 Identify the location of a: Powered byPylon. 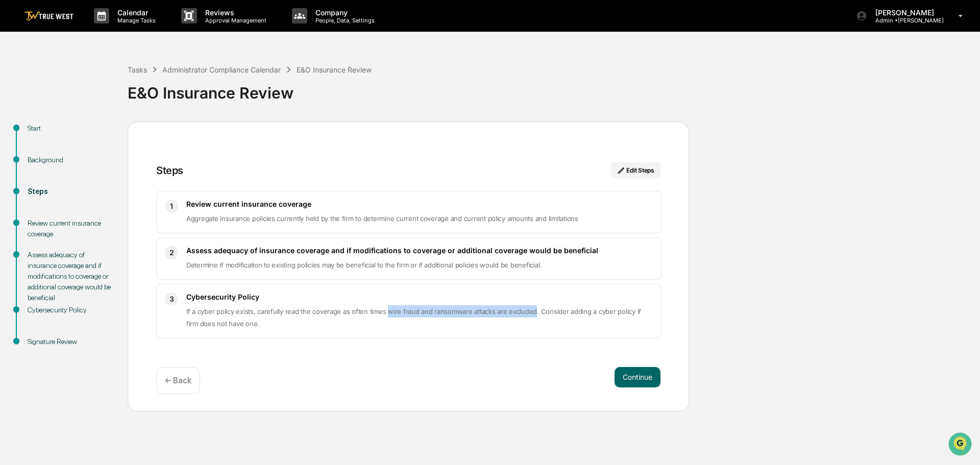
(97, 176).